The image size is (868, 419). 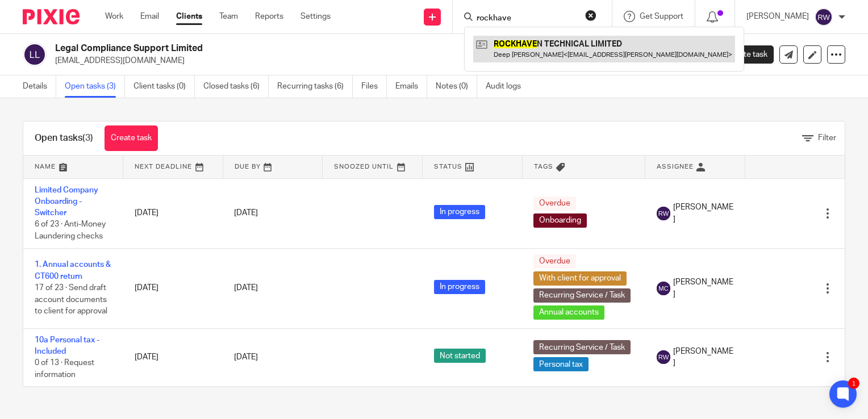 I want to click on h1: Open tasks, so click(x=64, y=138).